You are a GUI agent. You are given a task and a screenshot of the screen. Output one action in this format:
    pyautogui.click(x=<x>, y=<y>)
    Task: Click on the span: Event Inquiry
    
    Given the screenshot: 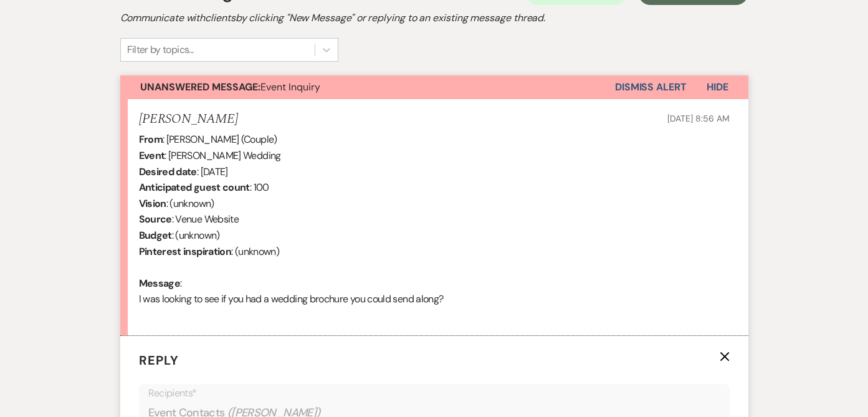 What is the action you would take?
    pyautogui.click(x=230, y=87)
    